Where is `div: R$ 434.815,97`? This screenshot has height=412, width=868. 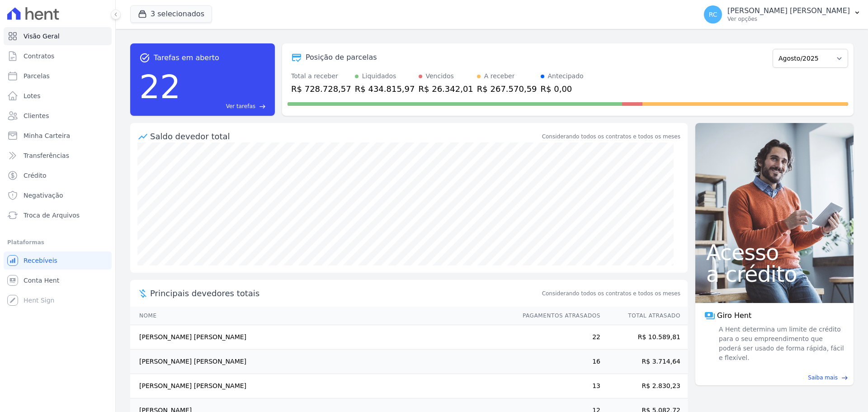 div: R$ 434.815,97 is located at coordinates (384, 89).